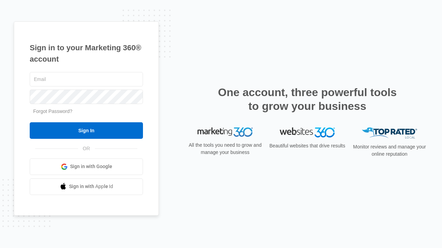 Image resolution: width=442 pixels, height=248 pixels. What do you see at coordinates (53, 111) in the screenshot?
I see `a: Forgot Password?` at bounding box center [53, 111].